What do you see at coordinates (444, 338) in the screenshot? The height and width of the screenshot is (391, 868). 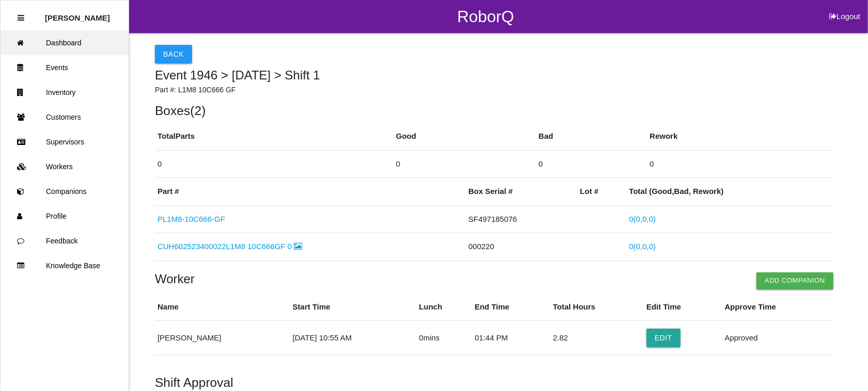 I see `td: 0 mins` at bounding box center [444, 338].